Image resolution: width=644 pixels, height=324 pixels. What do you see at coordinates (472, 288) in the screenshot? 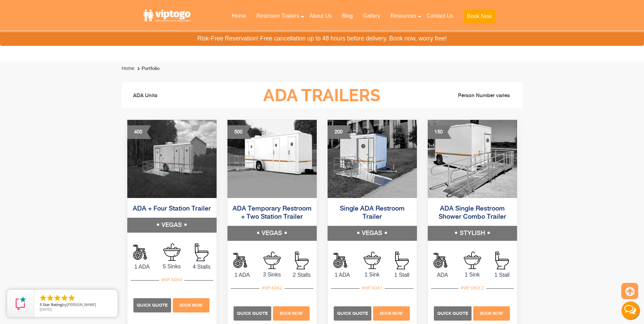
I see `div: #VIP SHOC2` at bounding box center [472, 288].